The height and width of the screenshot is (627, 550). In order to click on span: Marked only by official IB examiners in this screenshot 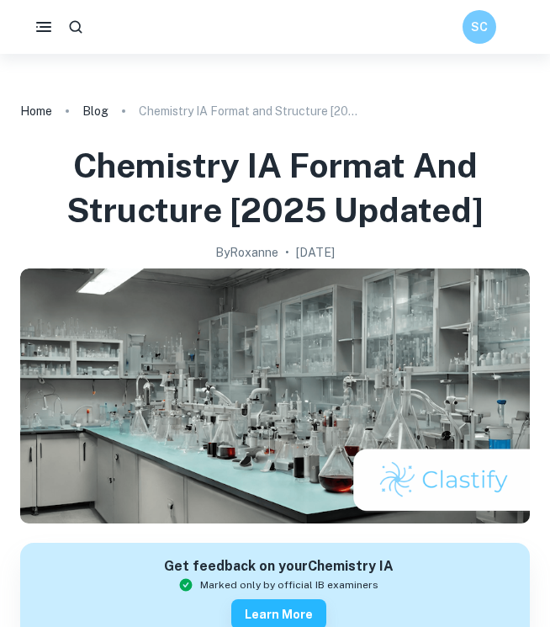, I will do `click(289, 585)`.